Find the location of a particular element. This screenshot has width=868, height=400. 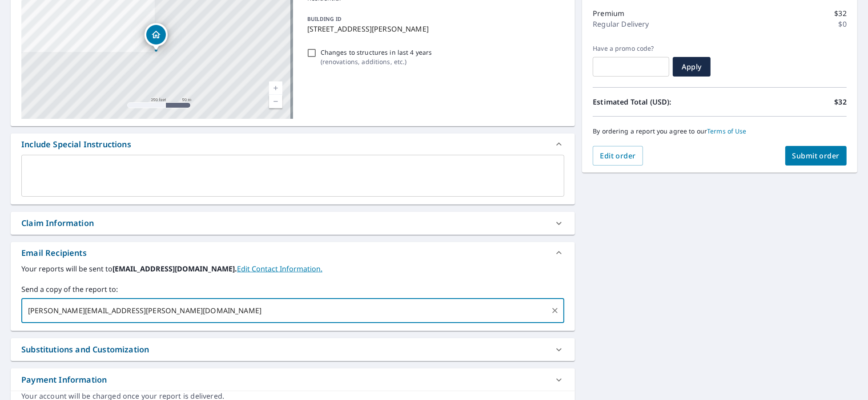

span: Apply is located at coordinates (691, 67).